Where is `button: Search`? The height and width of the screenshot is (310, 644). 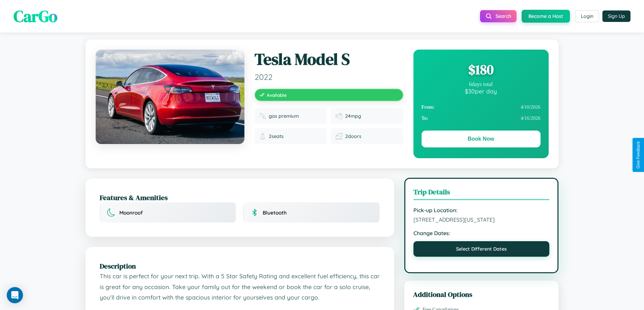 button: Search is located at coordinates (498, 16).